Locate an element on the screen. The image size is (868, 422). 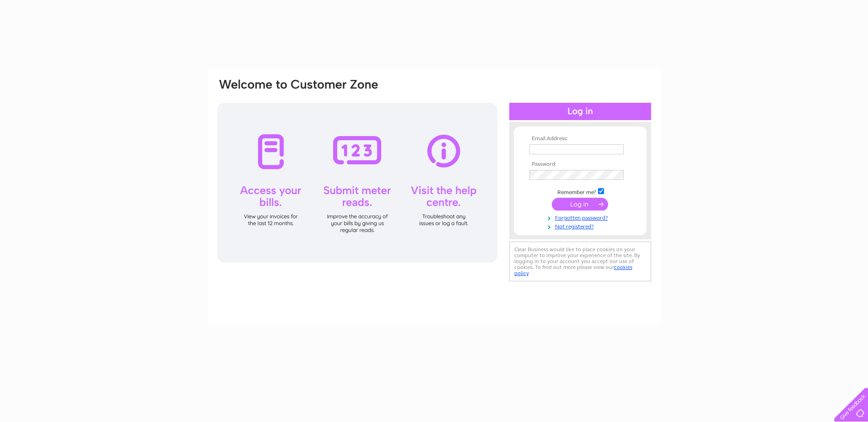
a: cookies policy is located at coordinates (573, 270).